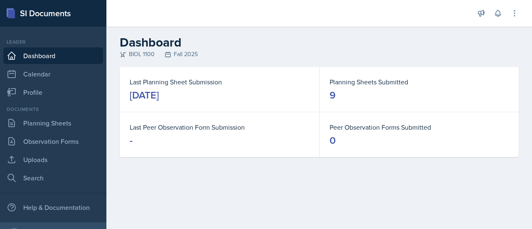 The image size is (532, 229). What do you see at coordinates (53, 141) in the screenshot?
I see `a: Observation Forms` at bounding box center [53, 141].